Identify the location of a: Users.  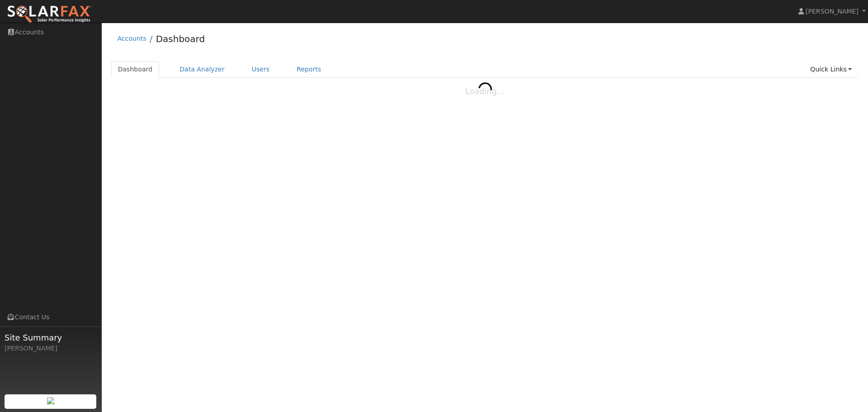
(261, 69).